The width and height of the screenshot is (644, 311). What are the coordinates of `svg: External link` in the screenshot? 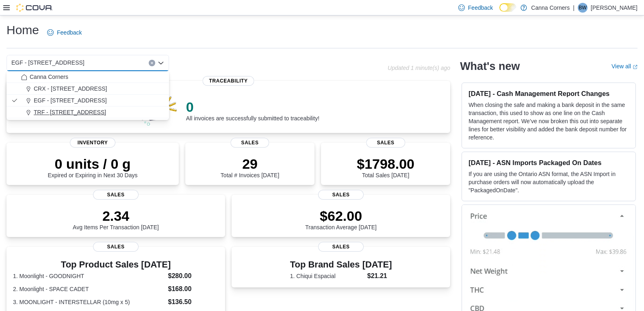 It's located at (635, 67).